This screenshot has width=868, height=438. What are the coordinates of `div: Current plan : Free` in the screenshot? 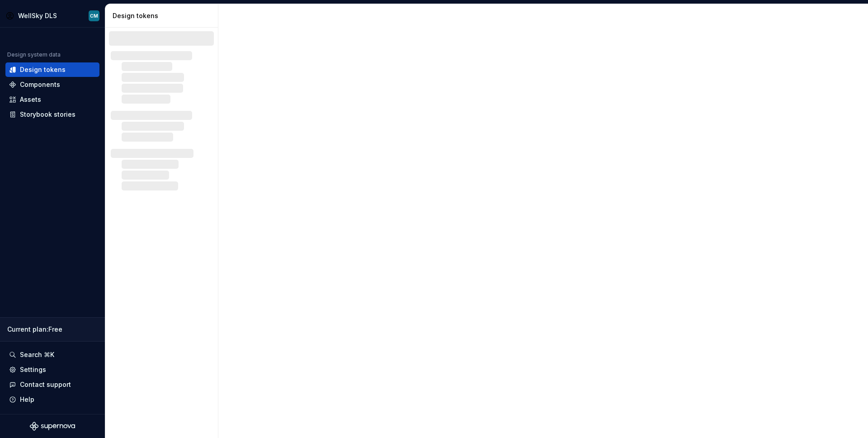 It's located at (53, 329).